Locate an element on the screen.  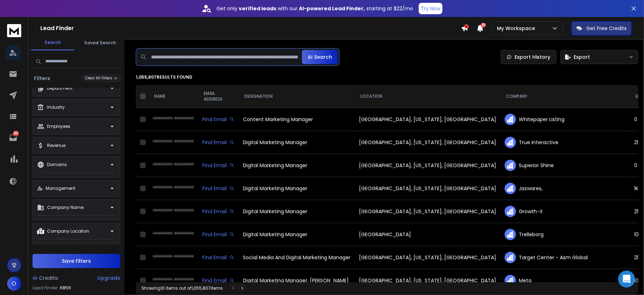
h3: Filters is located at coordinates (42, 78).